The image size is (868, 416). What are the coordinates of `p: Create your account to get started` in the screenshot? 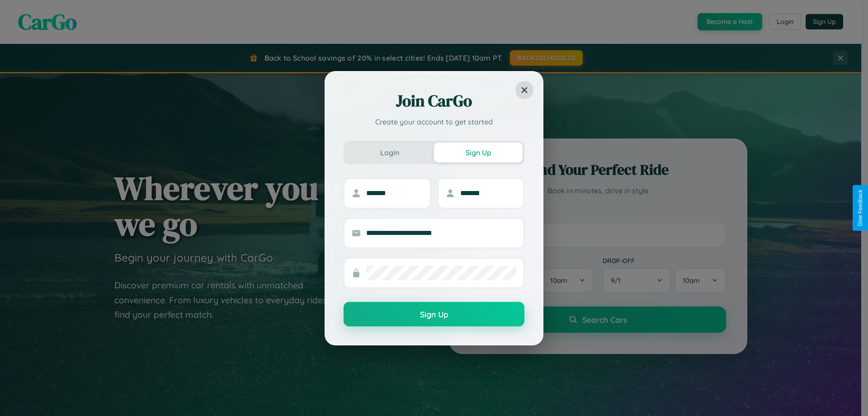 It's located at (434, 122).